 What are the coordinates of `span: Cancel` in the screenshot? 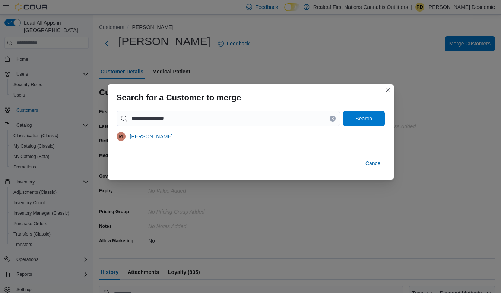 It's located at (374, 163).